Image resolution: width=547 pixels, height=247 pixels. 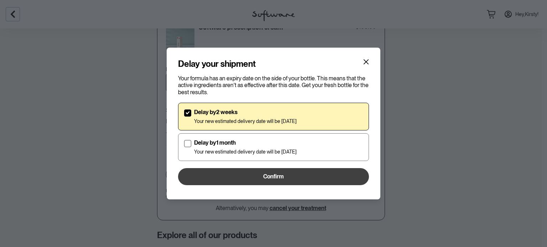 What do you see at coordinates (366, 62) in the screenshot?
I see `button: Close` at bounding box center [366, 62].